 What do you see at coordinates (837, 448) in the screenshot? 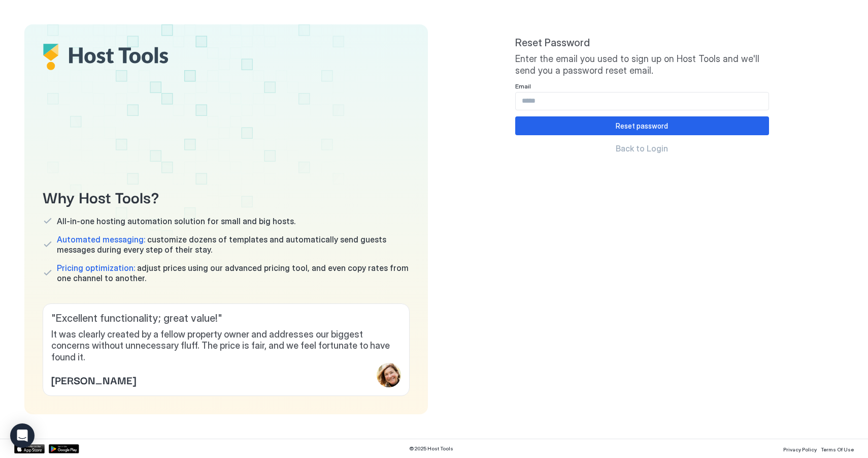
I see `a: Terms Of Use` at bounding box center [837, 448].